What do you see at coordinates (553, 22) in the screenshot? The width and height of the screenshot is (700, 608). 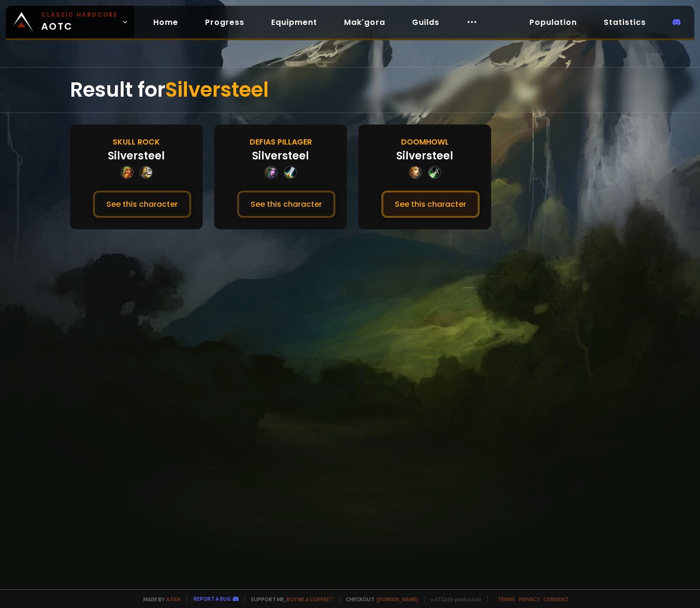 I see `a: Population` at bounding box center [553, 22].